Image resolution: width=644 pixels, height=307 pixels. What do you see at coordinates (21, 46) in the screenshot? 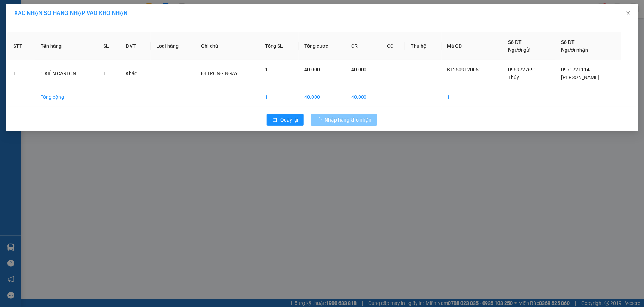
I see `th: STT` at bounding box center [21, 46].